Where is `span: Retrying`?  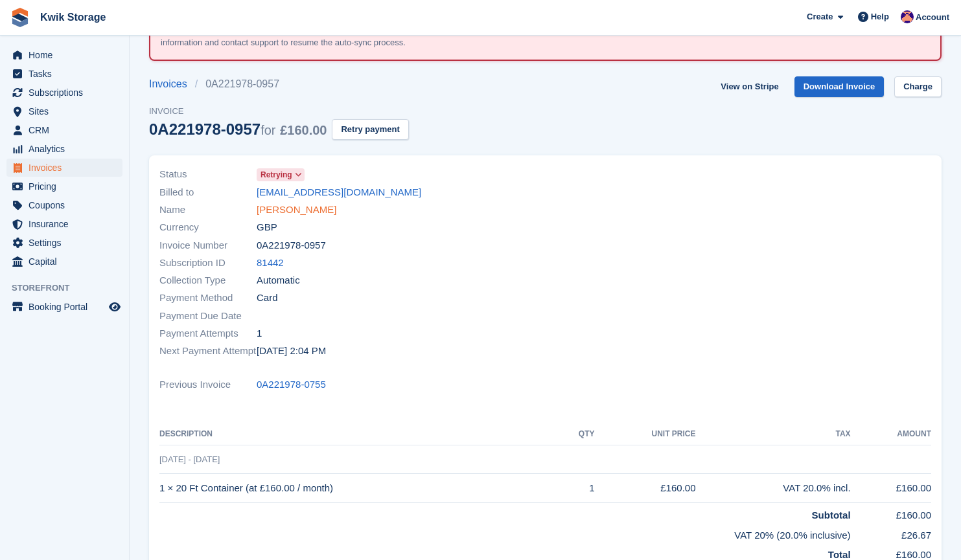
span: Retrying is located at coordinates (276, 175).